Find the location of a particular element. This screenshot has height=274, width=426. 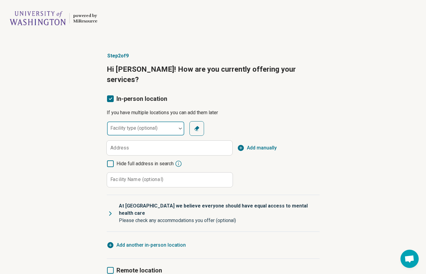

span: Hide full address in search is located at coordinates (145, 164).